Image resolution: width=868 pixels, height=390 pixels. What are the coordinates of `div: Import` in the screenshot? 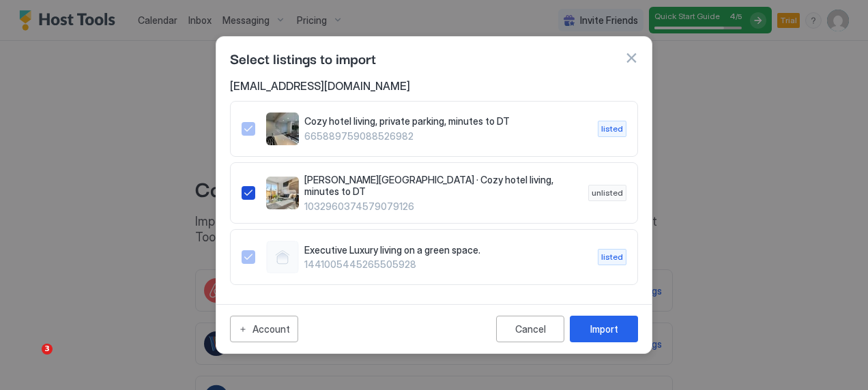 It's located at (604, 328).